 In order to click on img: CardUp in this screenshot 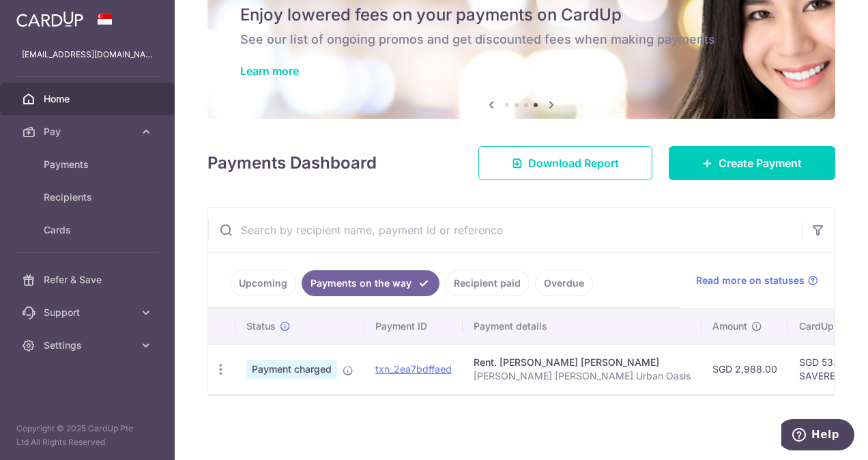, I will do `click(50, 19)`.